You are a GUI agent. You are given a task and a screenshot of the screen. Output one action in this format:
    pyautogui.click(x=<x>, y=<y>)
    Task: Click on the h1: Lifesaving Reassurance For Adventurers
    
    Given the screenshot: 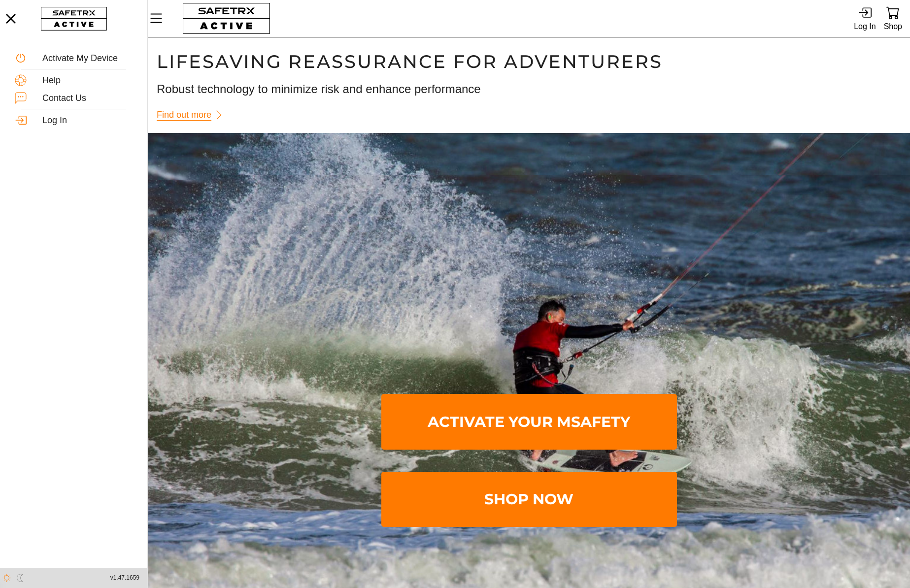 What is the action you would take?
    pyautogui.click(x=529, y=62)
    